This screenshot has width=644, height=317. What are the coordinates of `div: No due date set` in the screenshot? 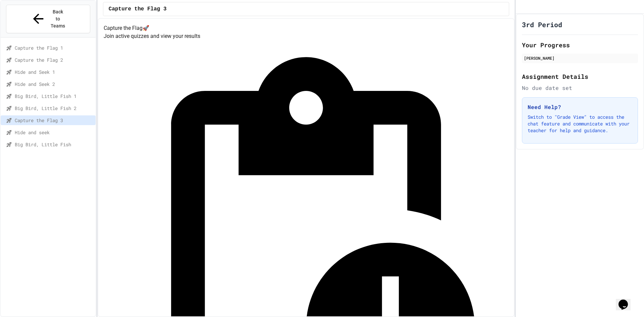 It's located at (580, 88).